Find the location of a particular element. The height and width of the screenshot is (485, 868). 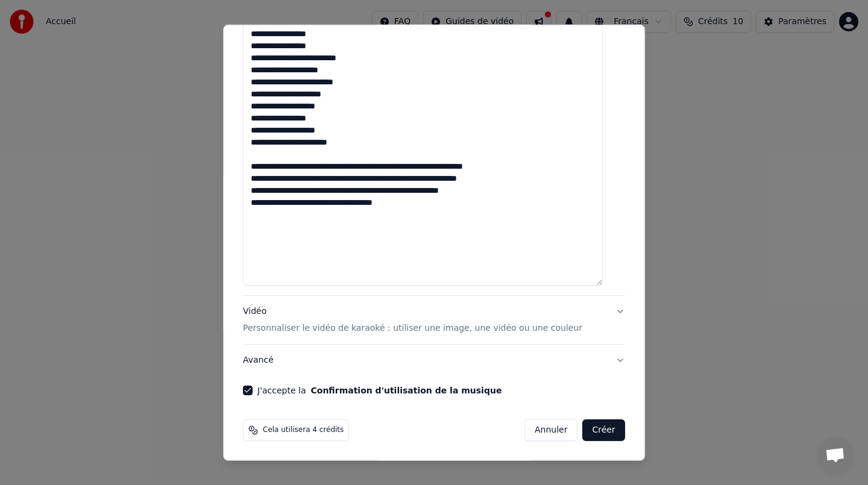

button: Avancé is located at coordinates (434, 360).